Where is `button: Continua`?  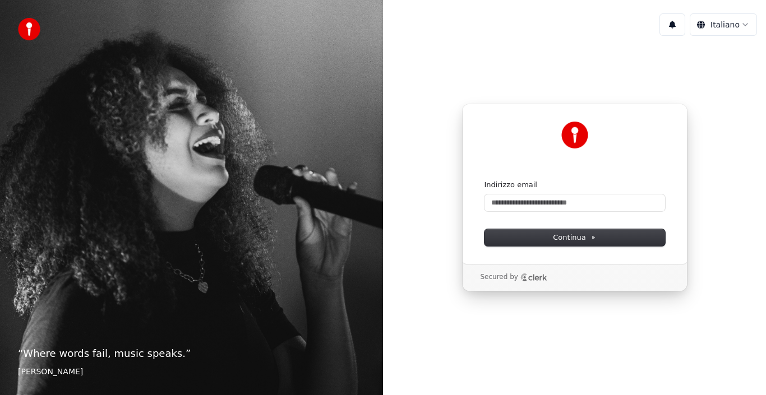
button: Continua is located at coordinates (575, 238).